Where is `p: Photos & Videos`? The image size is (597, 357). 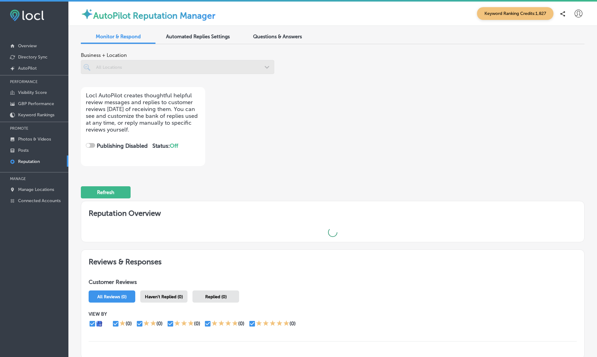
p: Photos & Videos is located at coordinates (35, 139).